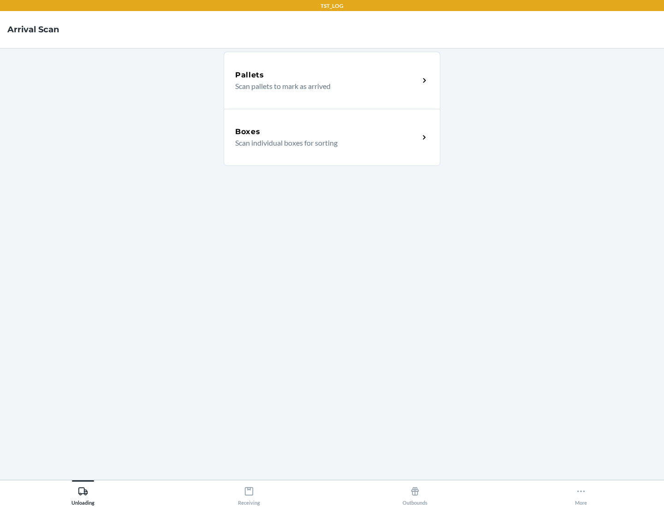  I want to click on button: Outbounds, so click(415, 493).